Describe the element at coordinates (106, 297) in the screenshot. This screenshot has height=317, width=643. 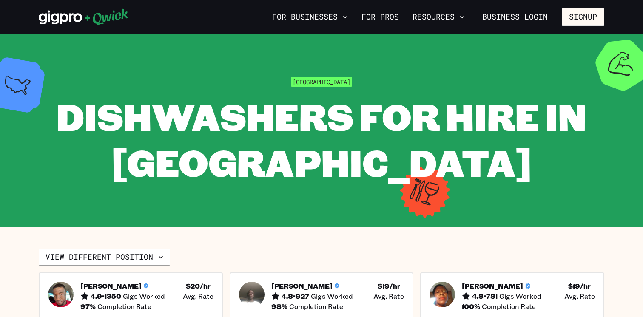
I see `h5: 4.9 • 1350` at that location.